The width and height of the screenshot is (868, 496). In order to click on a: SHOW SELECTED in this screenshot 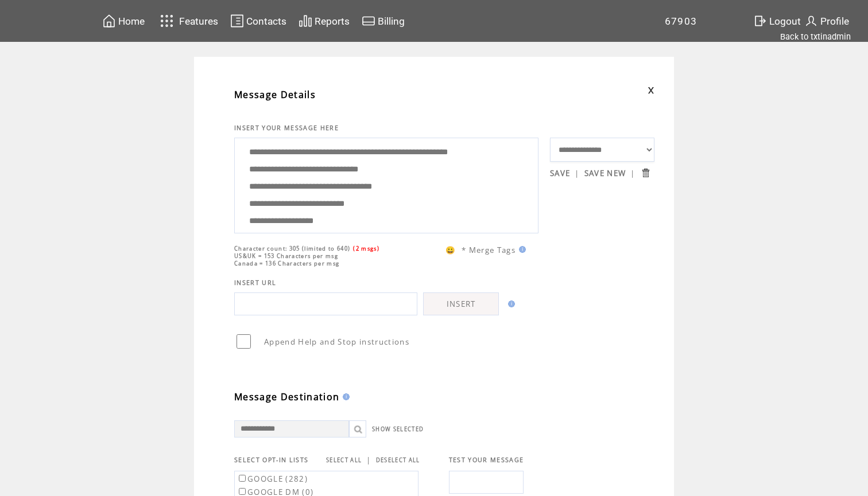, I will do `click(398, 429)`.